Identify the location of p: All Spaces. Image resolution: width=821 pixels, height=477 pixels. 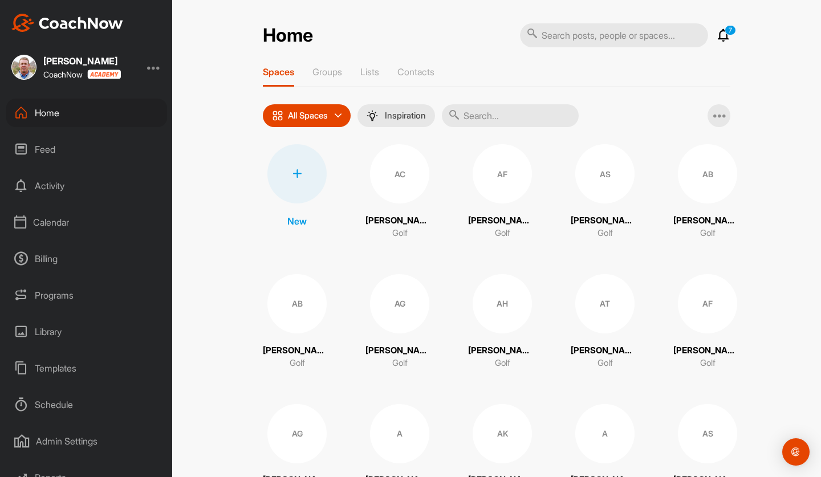
(308, 116).